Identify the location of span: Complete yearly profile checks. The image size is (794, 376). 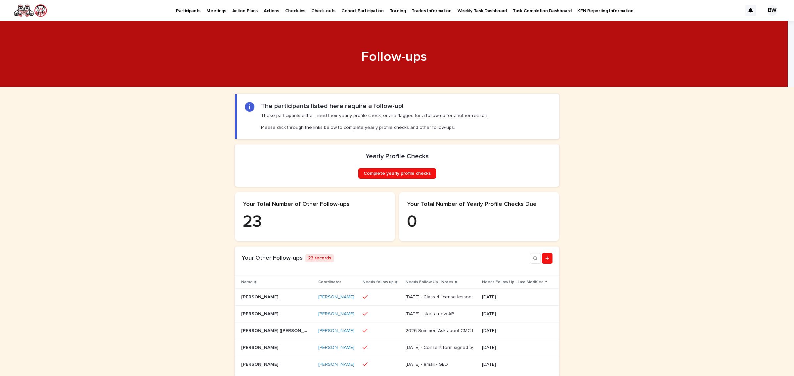
(397, 174).